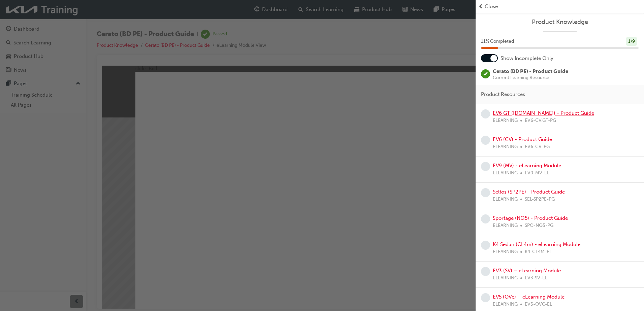  I want to click on span: Current Learning Resource, so click(531, 78).